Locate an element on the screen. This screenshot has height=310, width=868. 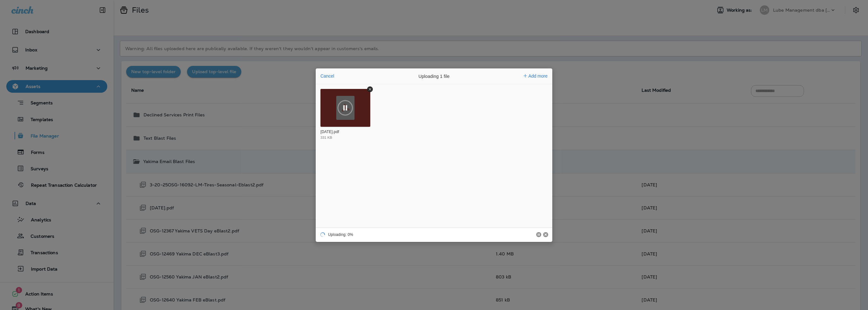
div: Uploading 1 file is located at coordinates (434, 76).